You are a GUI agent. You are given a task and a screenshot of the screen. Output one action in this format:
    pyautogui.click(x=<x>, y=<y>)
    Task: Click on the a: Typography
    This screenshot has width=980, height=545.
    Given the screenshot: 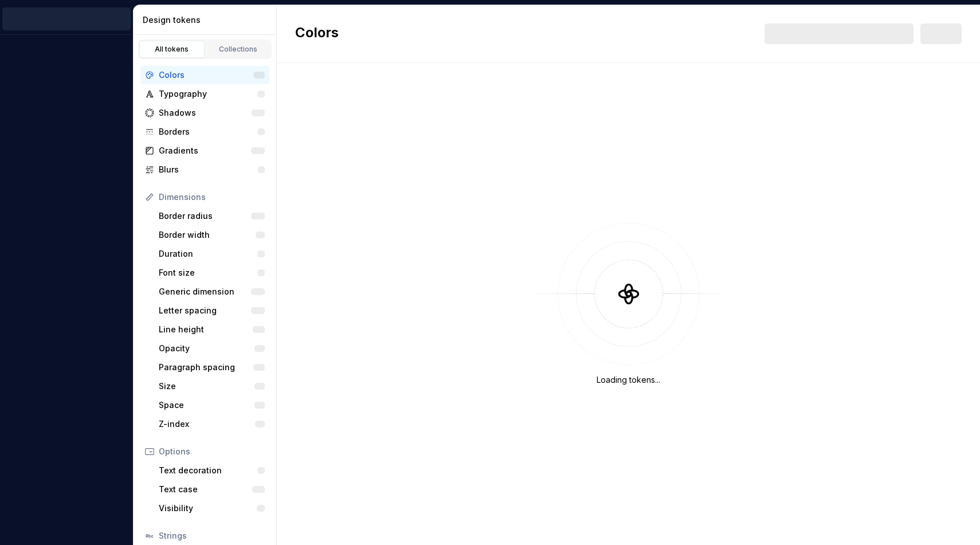 What is the action you would take?
    pyautogui.click(x=204, y=94)
    